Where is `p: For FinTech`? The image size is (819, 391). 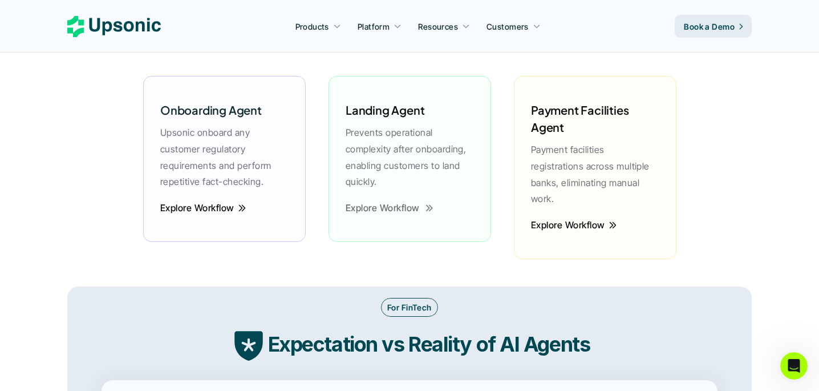
p: For FinTech is located at coordinates (410, 307).